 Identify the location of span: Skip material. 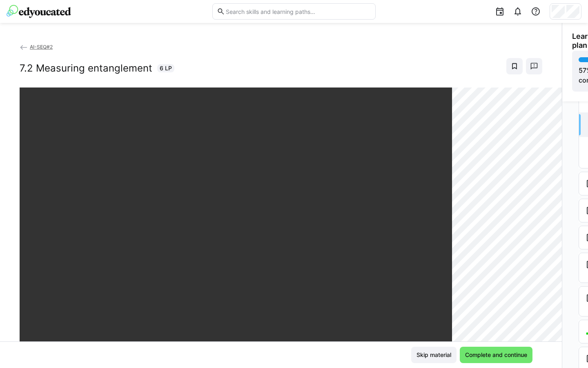
(434, 355).